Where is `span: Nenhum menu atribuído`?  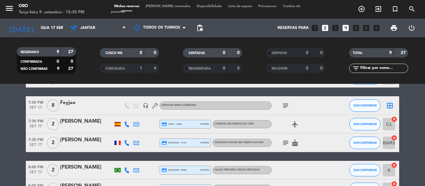 span: Nenhum menu atribuído is located at coordinates (179, 105).